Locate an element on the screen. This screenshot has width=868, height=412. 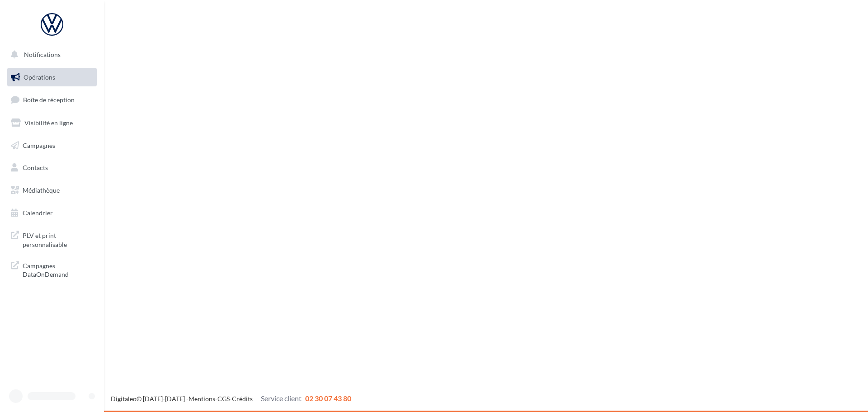
span: Calendrier is located at coordinates (38, 213).